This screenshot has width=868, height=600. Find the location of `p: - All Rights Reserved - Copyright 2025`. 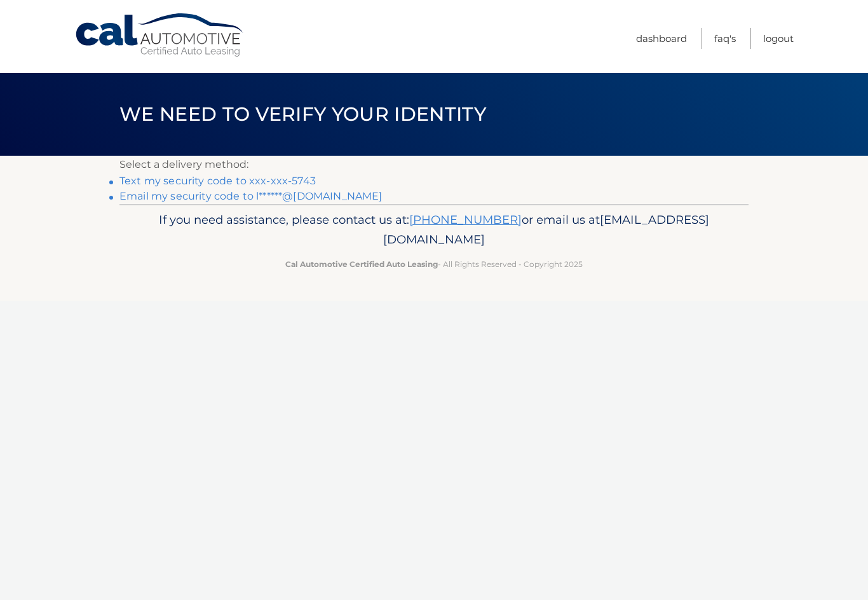

p: - All Rights Reserved - Copyright 2025 is located at coordinates (434, 264).